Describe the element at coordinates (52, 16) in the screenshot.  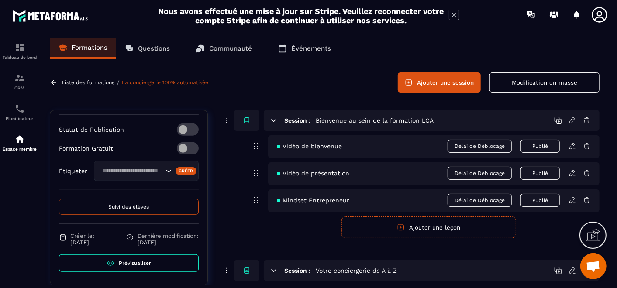
I see `img: logo` at that location.